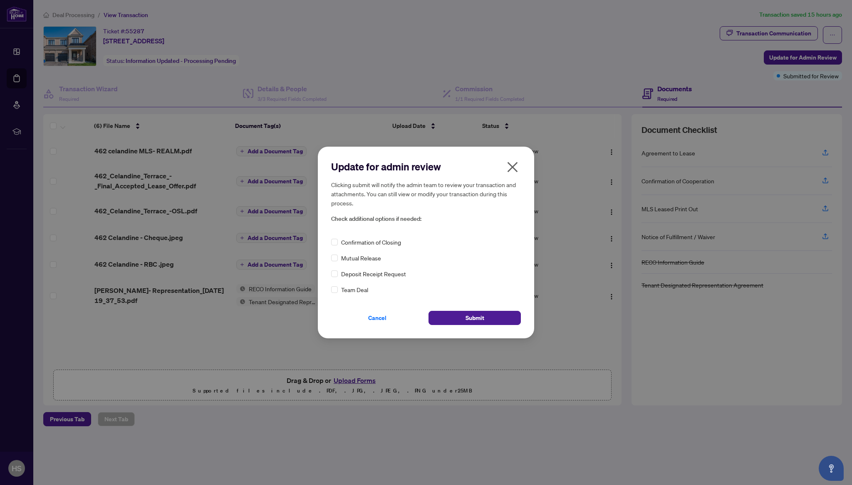 The image size is (852, 485). I want to click on button: Cancel, so click(378, 318).